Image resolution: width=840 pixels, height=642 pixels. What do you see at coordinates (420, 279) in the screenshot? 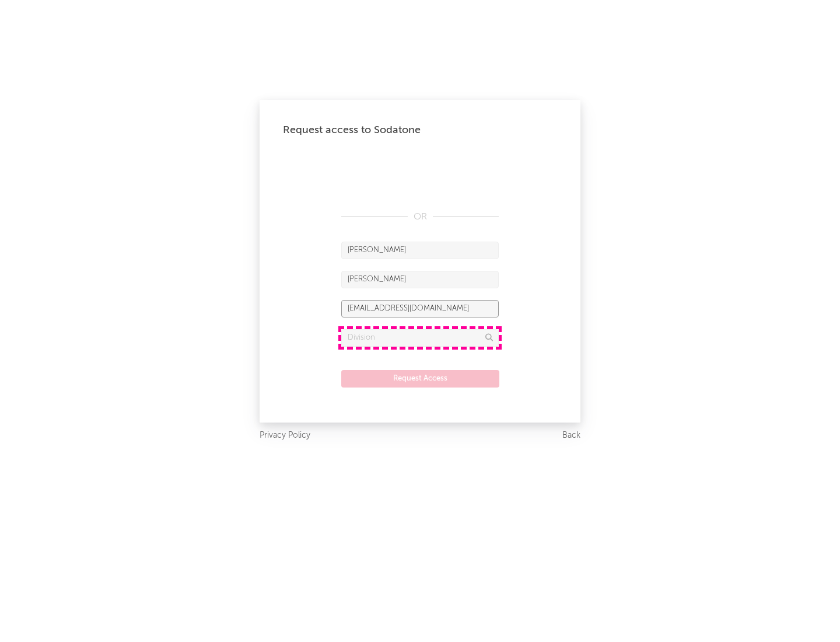
I see `input: Last Name` at bounding box center [420, 279].